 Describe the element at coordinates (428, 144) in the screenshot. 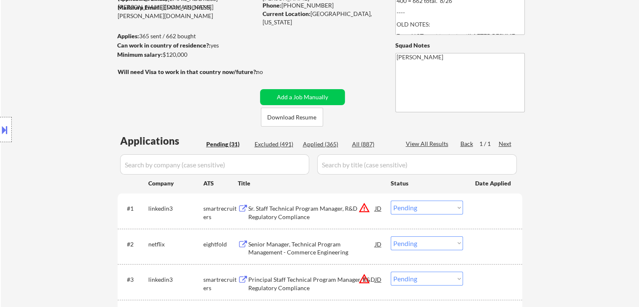

I see `div: View All Results` at that location.